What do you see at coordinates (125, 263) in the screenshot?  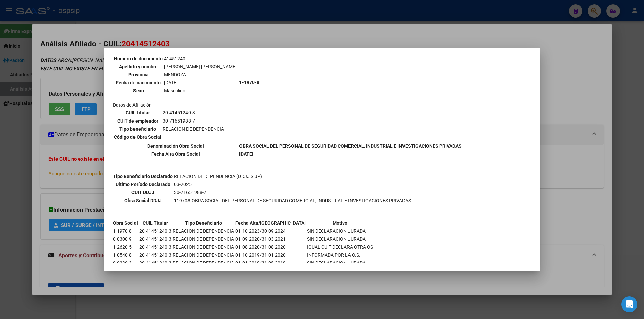 I see `td: 0-0230-3` at bounding box center [125, 263].